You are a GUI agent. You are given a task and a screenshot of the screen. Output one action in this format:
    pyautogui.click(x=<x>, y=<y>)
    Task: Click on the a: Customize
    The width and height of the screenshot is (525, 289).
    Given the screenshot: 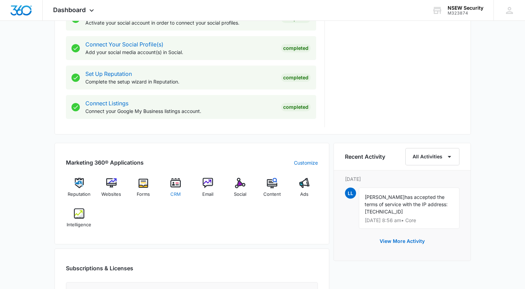 What is the action you would take?
    pyautogui.click(x=306, y=163)
    